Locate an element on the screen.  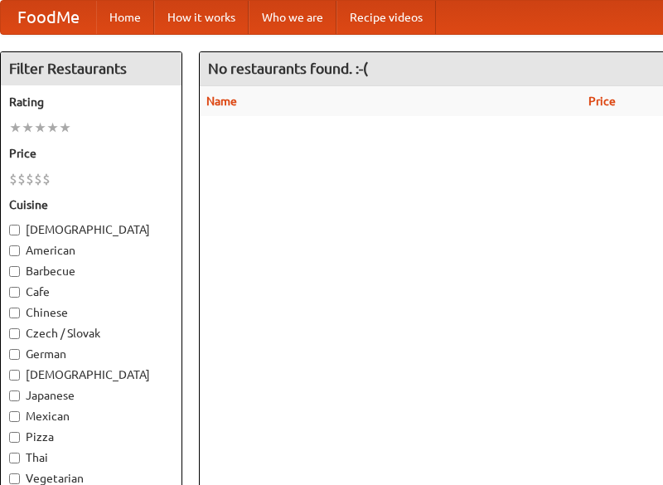
a: Price is located at coordinates (602, 101).